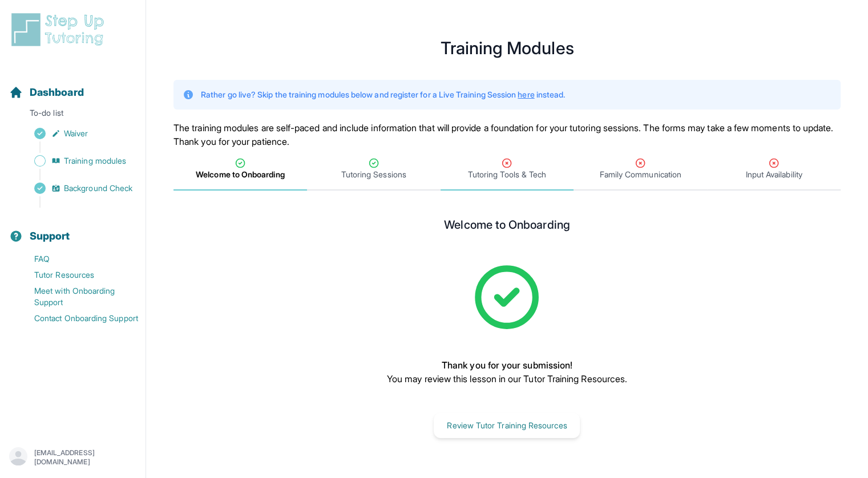  What do you see at coordinates (77, 161) in the screenshot?
I see `a: Training modules` at bounding box center [77, 161].